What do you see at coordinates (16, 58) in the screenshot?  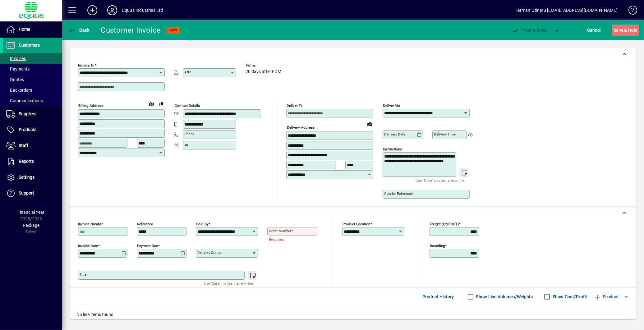 I see `span: Invoices` at bounding box center [16, 58].